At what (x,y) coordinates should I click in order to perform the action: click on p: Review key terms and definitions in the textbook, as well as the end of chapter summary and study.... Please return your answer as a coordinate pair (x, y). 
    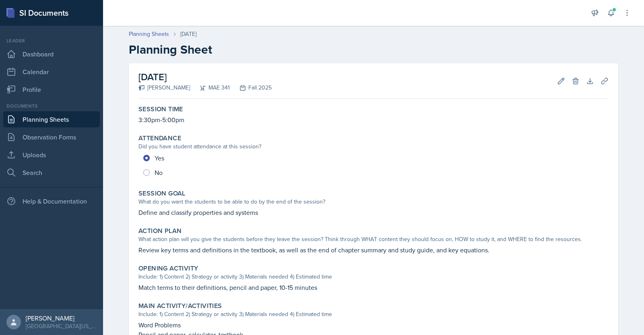
    Looking at the image, I should click on (374, 249).